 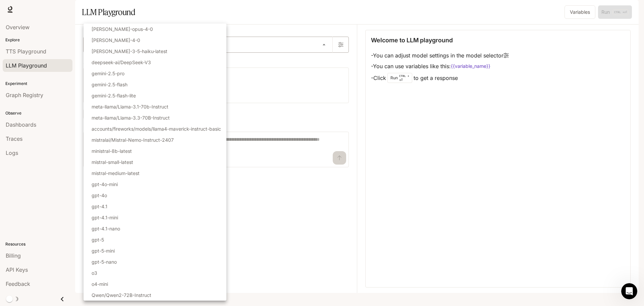 What do you see at coordinates (98, 240) in the screenshot?
I see `p: gpt-5` at bounding box center [98, 240].